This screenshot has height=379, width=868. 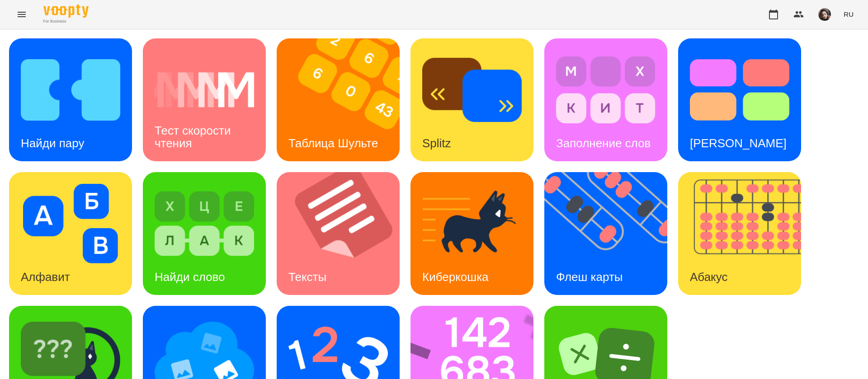 I want to click on img: Флеш карты, so click(x=612, y=234).